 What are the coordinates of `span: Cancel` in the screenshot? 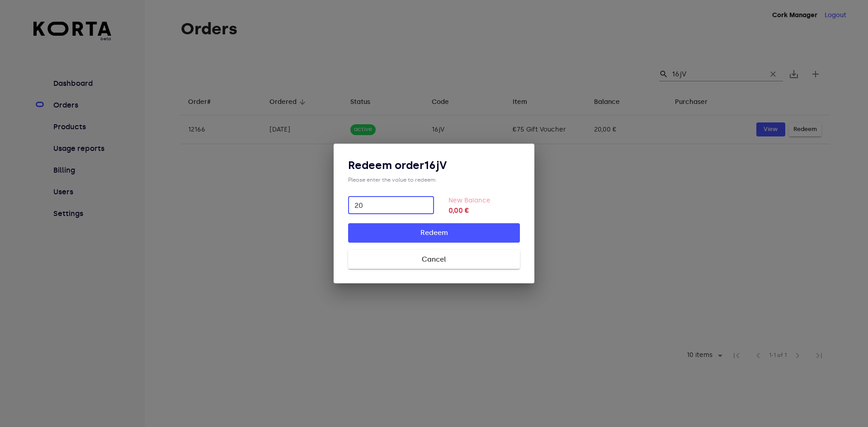 It's located at (434, 259).